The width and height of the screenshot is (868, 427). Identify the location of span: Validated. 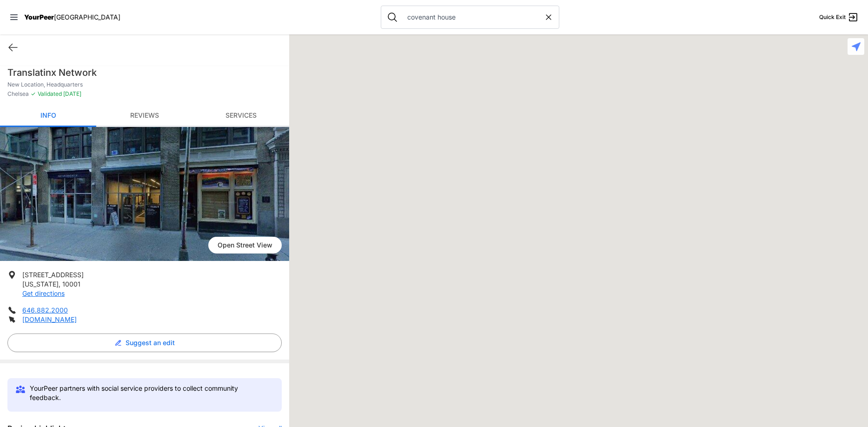
(49, 93).